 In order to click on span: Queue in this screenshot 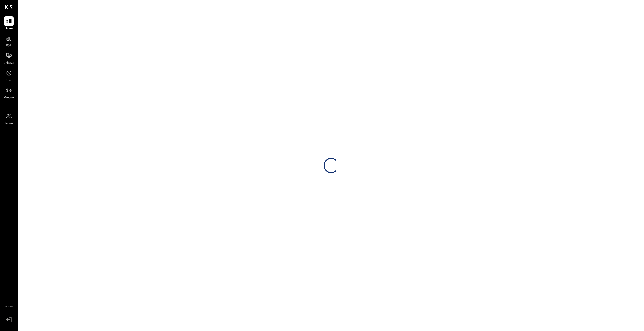, I will do `click(9, 29)`.